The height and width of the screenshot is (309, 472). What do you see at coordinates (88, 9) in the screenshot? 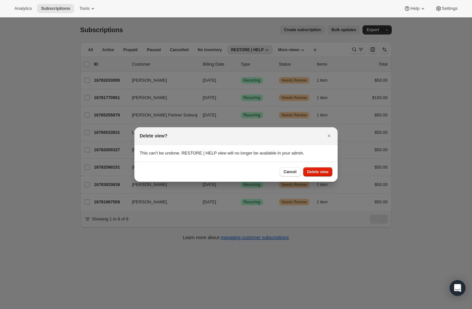
I see `button: Tools` at bounding box center [88, 9].